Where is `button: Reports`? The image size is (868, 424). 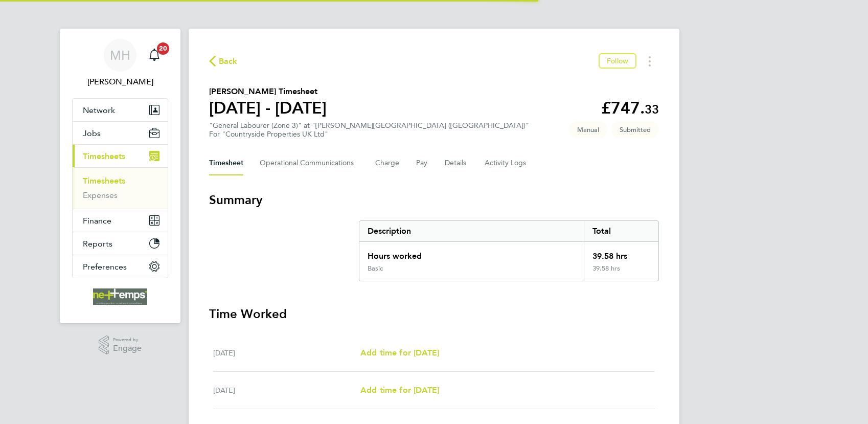
button: Reports is located at coordinates (120, 244).